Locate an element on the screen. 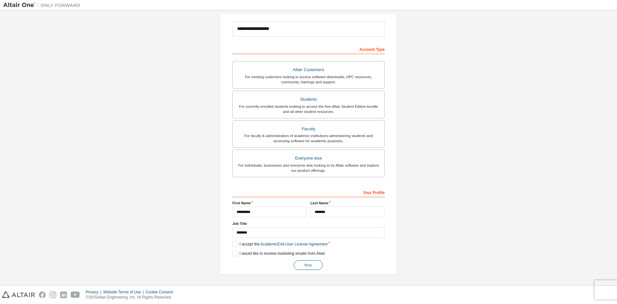  img: facebook.svg is located at coordinates (42, 294).